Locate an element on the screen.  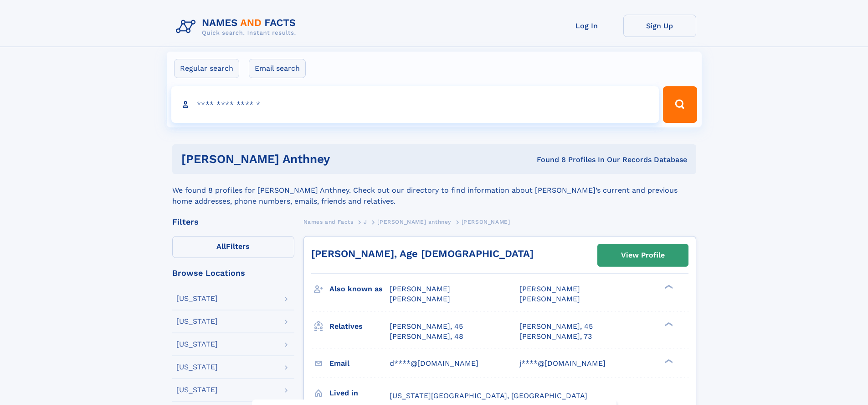
div: Found 8 Profiles In Our Records Database is located at coordinates (560, 160).